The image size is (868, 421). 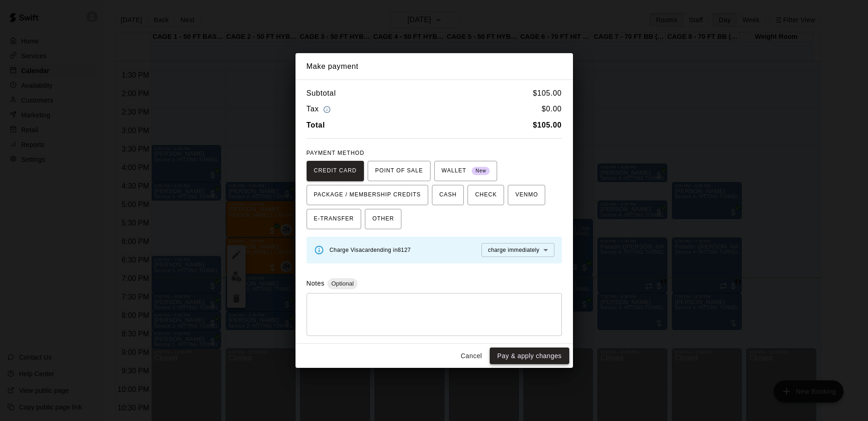 What do you see at coordinates (383, 219) in the screenshot?
I see `button: OTHER` at bounding box center [383, 219].